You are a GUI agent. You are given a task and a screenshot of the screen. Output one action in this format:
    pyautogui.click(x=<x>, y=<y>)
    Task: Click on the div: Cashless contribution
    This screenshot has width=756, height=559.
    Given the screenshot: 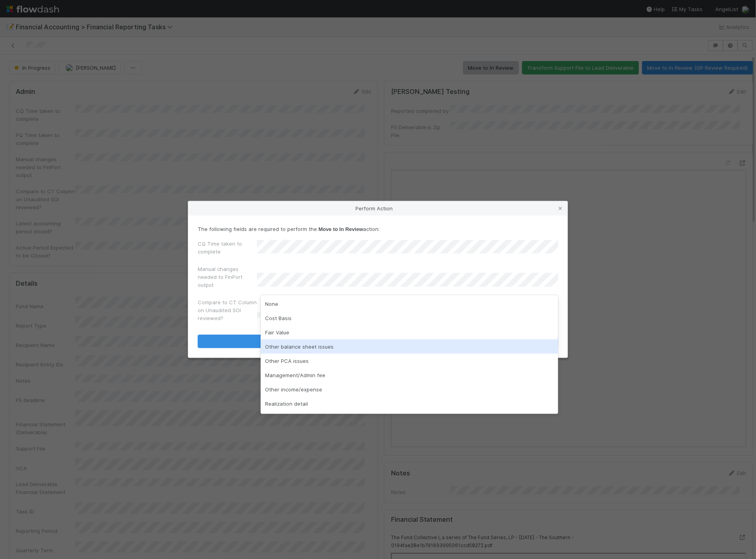 What is the action you would take?
    pyautogui.click(x=410, y=417)
    